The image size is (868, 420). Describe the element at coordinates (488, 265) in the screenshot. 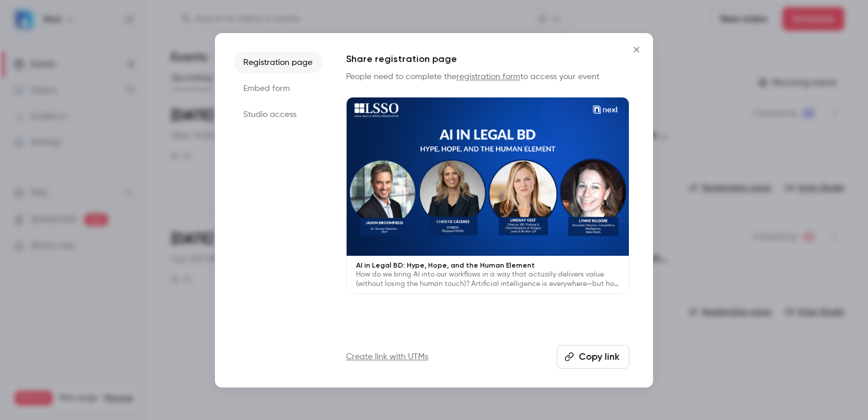

I see `p: AI in Legal BD: Hype, Hope, and the Human Element` at that location.